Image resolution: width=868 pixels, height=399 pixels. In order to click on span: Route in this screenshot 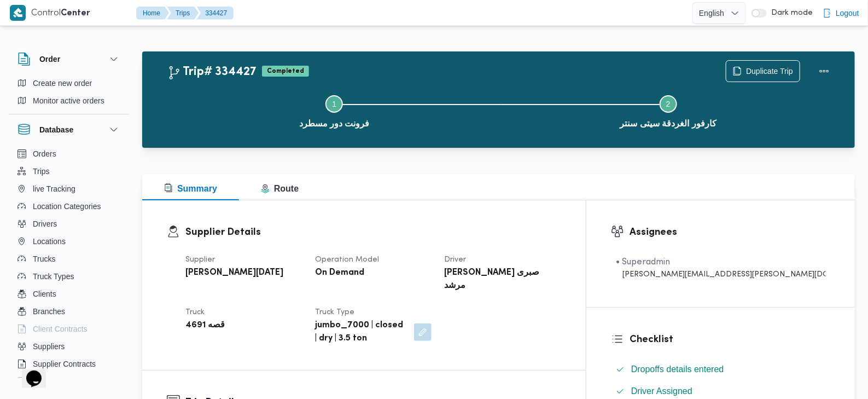, I will do `click(279, 188)`.